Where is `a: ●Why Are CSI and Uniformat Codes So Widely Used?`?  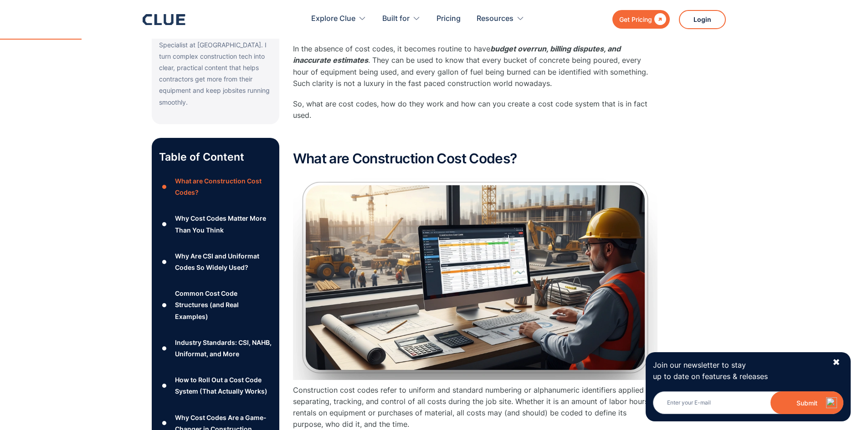 a: ●Why Are CSI and Uniformat Codes So Widely Used? is located at coordinates (215, 262).